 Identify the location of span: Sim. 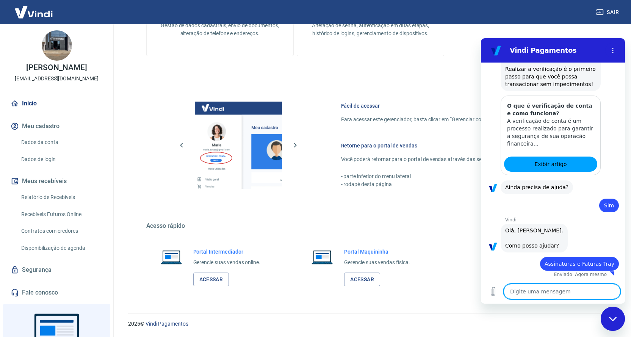
(128, 167).